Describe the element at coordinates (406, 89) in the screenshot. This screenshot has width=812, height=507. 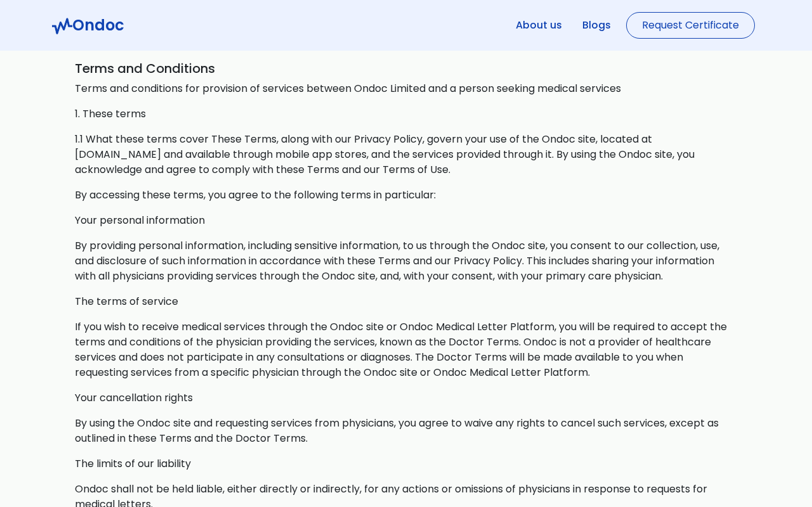
I see `p: Terms and conditions for provision of services between Ondoc Limited and a person seeking medical...` at that location.